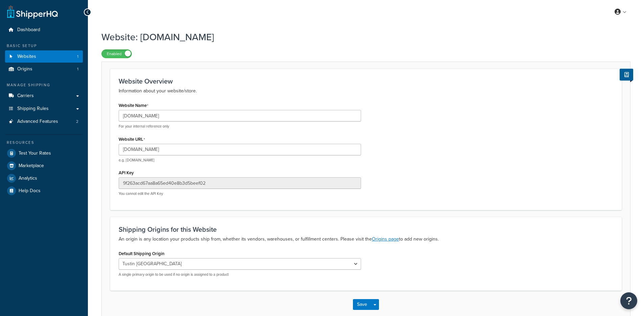  I want to click on p: A single primary origin to be used if no origin is assigned to a product, so click(240, 274).